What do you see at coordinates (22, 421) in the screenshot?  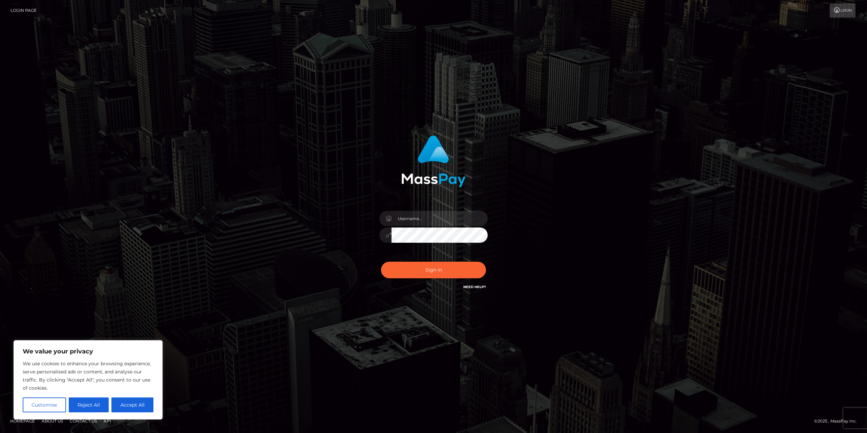 I see `a: Homepage` at bounding box center [22, 421].